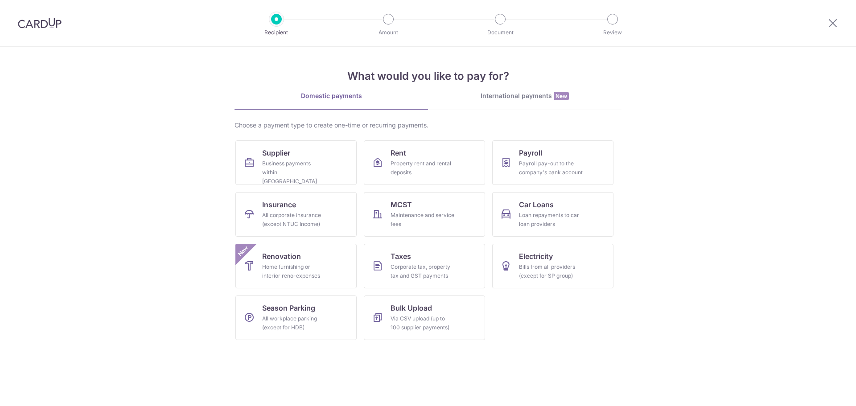  Describe the element at coordinates (536, 205) in the screenshot. I see `span: Car Loans` at that location.